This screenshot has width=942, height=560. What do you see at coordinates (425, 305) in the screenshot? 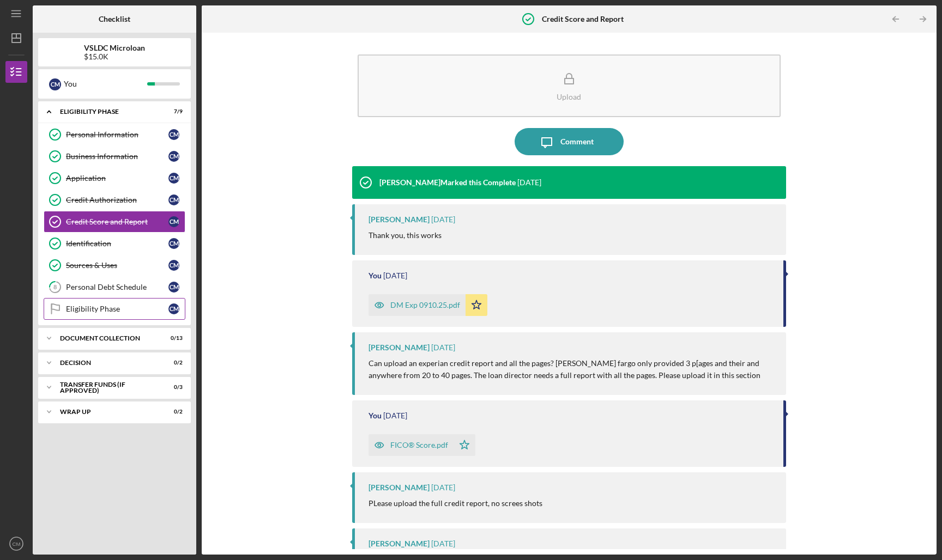
I see `div: DM Exp 0910.25.pdf` at bounding box center [425, 305].